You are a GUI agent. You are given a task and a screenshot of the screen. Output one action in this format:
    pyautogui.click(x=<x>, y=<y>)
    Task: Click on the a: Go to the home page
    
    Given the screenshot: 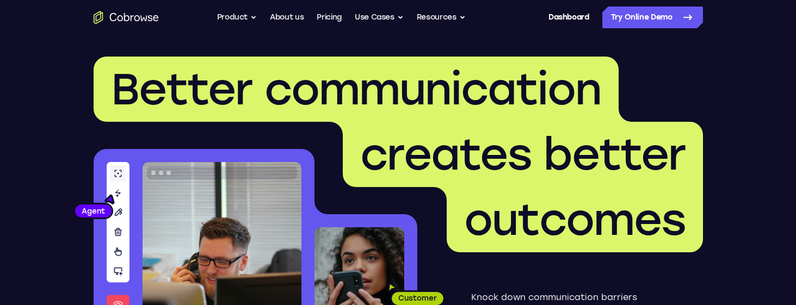 What is the action you would take?
    pyautogui.click(x=126, y=17)
    